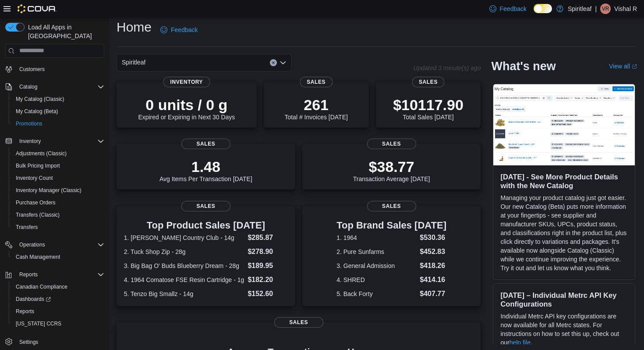 The height and width of the screenshot is (350, 644). What do you see at coordinates (58, 257) in the screenshot?
I see `button: Cash Management` at bounding box center [58, 257].